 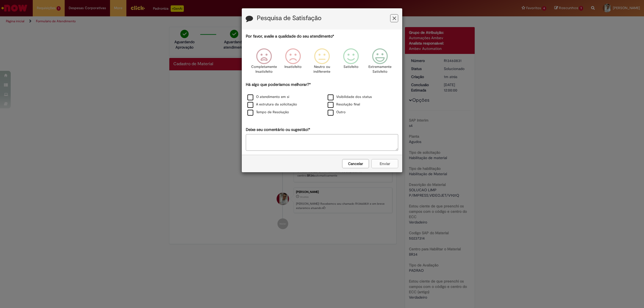 What do you see at coordinates (268, 97) in the screenshot?
I see `label: O atendimento em si` at bounding box center [268, 97].